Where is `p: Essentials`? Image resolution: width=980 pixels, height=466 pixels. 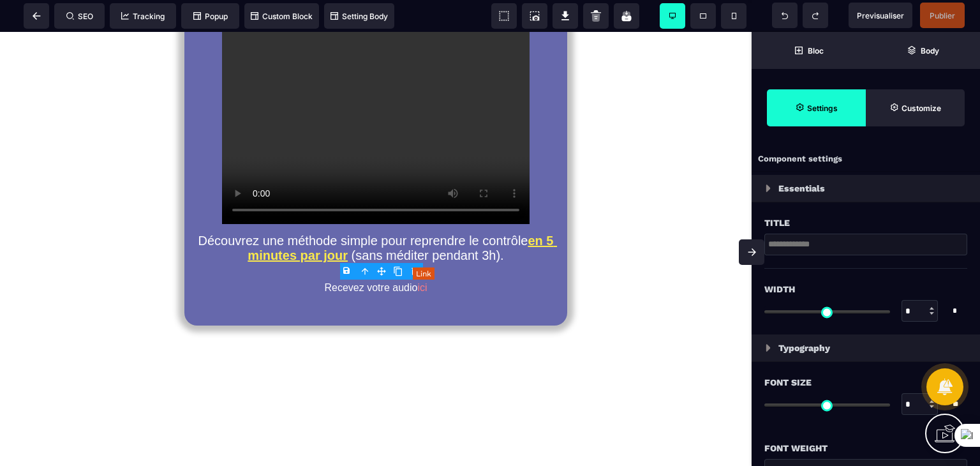
p: Essentials is located at coordinates (802, 188).